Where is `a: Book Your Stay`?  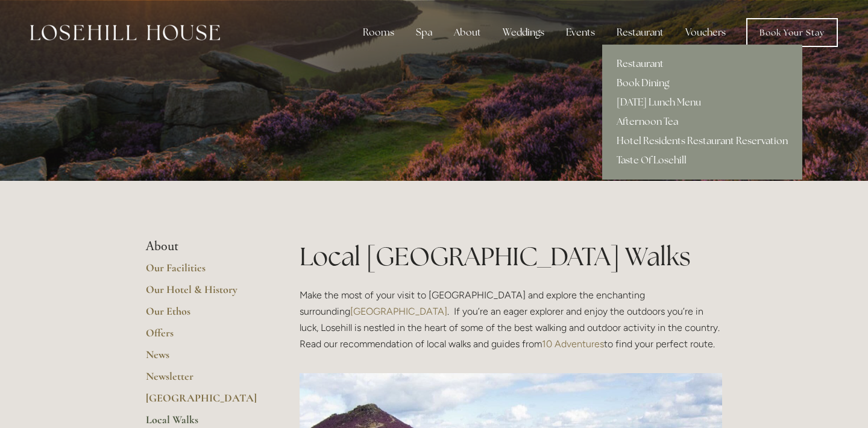 a: Book Your Stay is located at coordinates (792, 32).